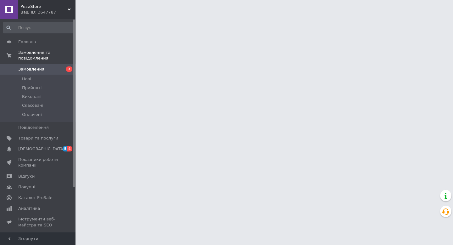  What do you see at coordinates (33, 127) in the screenshot?
I see `span: Повідомлення` at bounding box center [33, 127].